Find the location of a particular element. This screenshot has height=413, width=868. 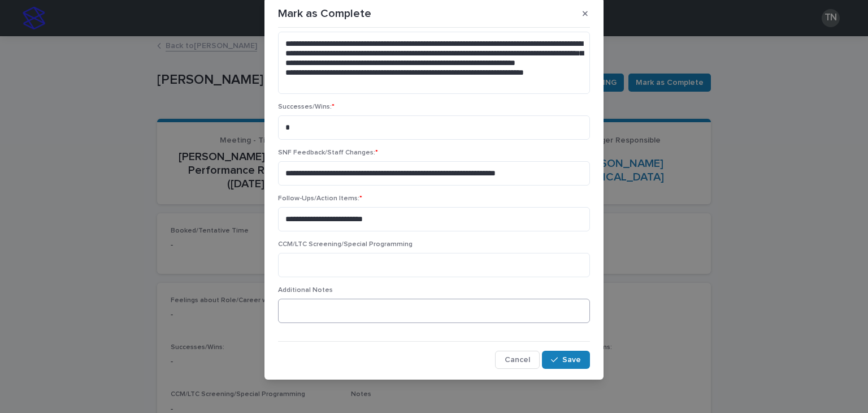

button: Cancel is located at coordinates (517, 359).